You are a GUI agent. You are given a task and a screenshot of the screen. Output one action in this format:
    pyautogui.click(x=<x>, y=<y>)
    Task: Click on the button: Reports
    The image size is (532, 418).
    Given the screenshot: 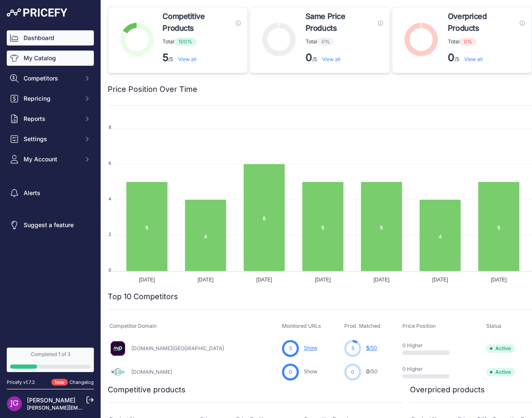 What is the action you would take?
    pyautogui.click(x=50, y=119)
    